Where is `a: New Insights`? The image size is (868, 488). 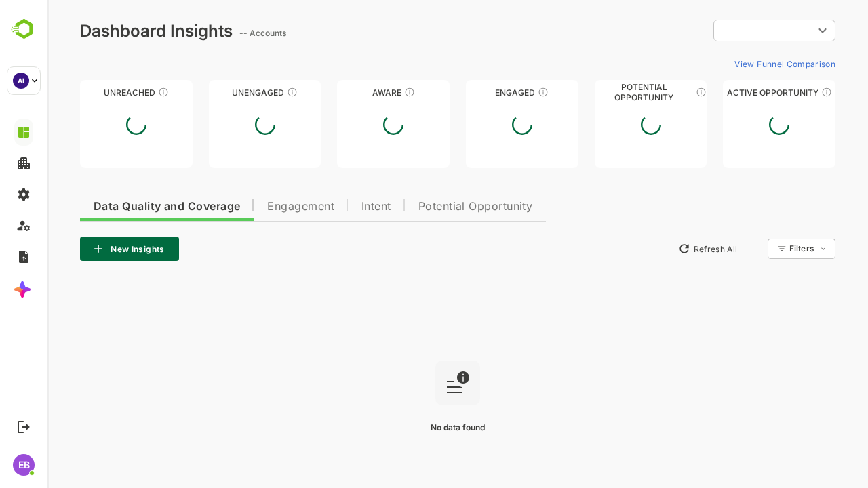
a: New Insights is located at coordinates (82, 249).